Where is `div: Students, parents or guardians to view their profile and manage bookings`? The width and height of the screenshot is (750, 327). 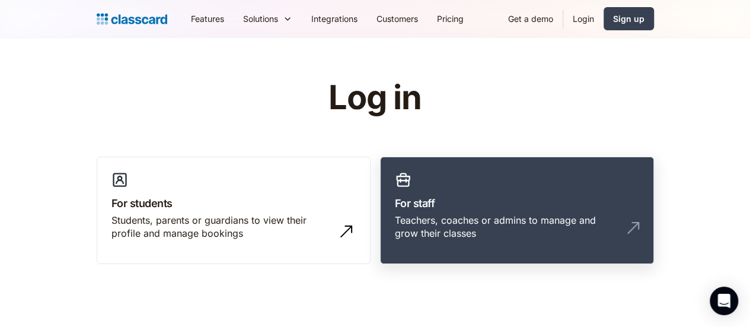
div: Students, parents or guardians to view their profile and manage bookings is located at coordinates (222, 226).